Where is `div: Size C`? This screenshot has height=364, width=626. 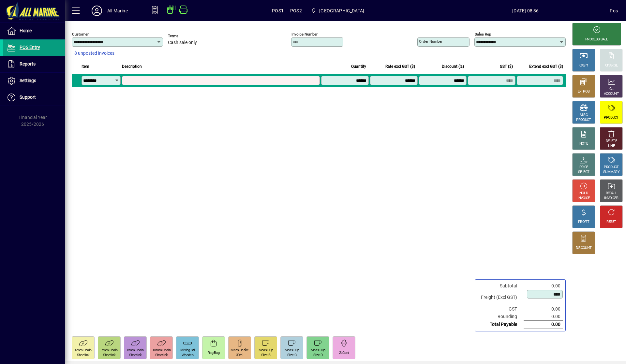
div: Size C is located at coordinates (292, 355).